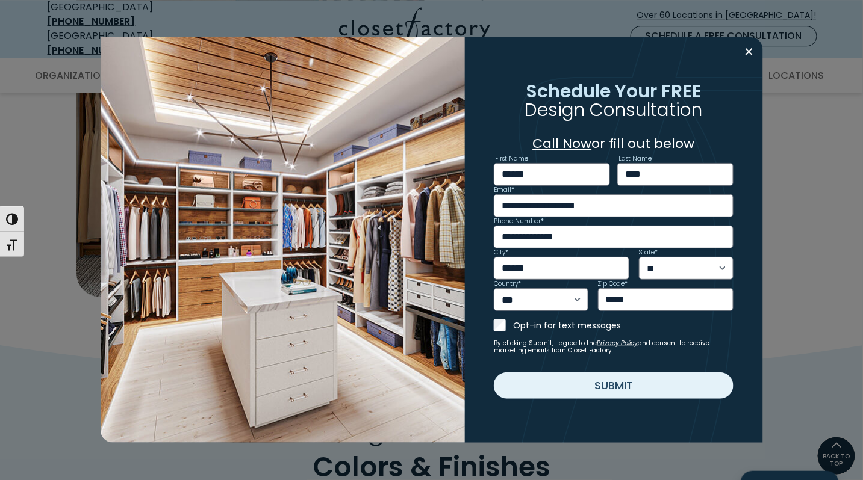 The image size is (863, 480). I want to click on label: Opt-in for text messages, so click(623, 326).